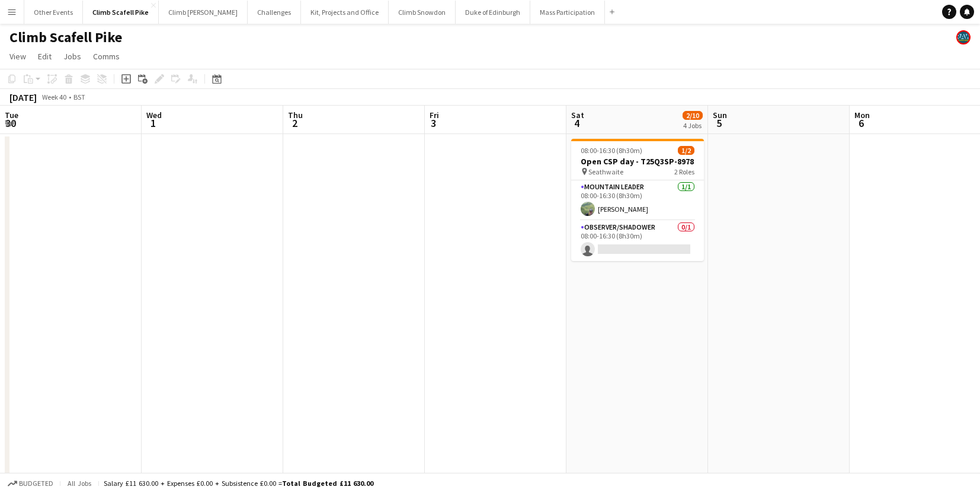 This screenshot has width=980, height=493. What do you see at coordinates (238, 482) in the screenshot?
I see `div: Salary £11 630.00 + Expenses £0.00 + Subsistence £0.00 =` at bounding box center [238, 482].